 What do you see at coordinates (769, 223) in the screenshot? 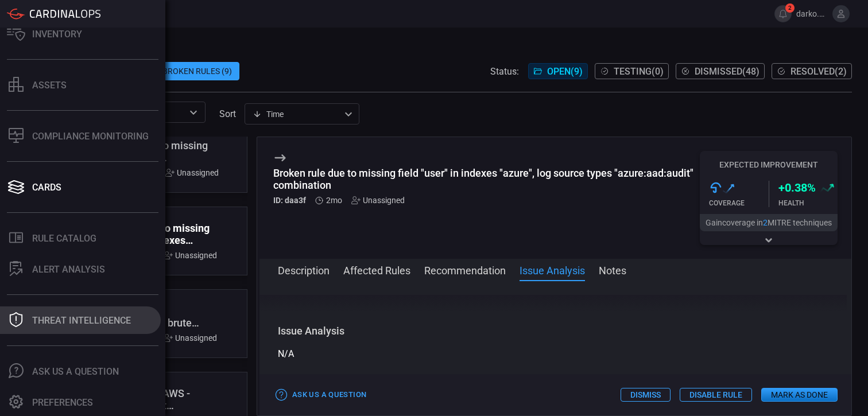
I see `button: Gaincoverage in2MITRE techniques` at bounding box center [769, 223].